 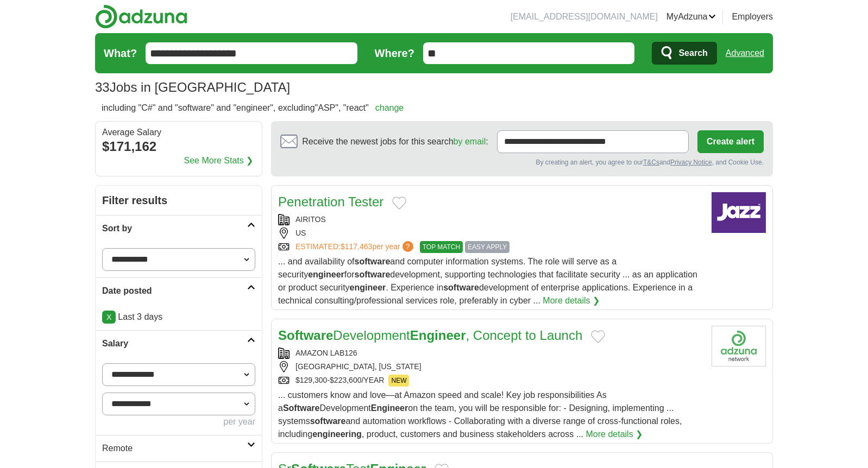 What do you see at coordinates (487, 281) in the screenshot?
I see `span: ... and availability of and computer information systems. The role will serve as a security for d...` at bounding box center [487, 281].